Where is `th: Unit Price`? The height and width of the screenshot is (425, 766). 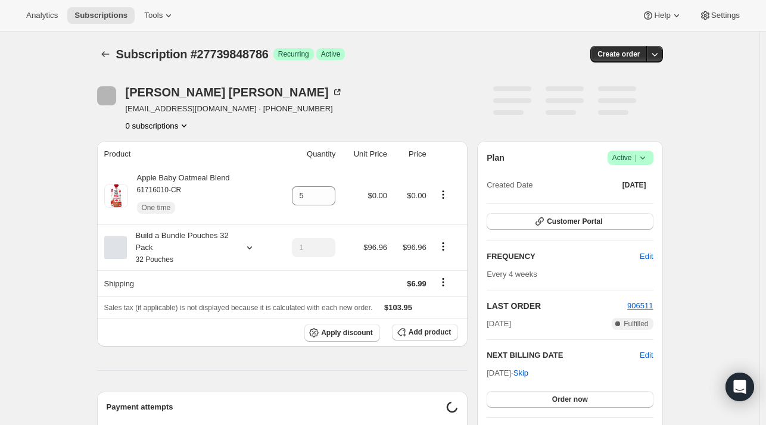 th: Unit Price is located at coordinates (365, 154).